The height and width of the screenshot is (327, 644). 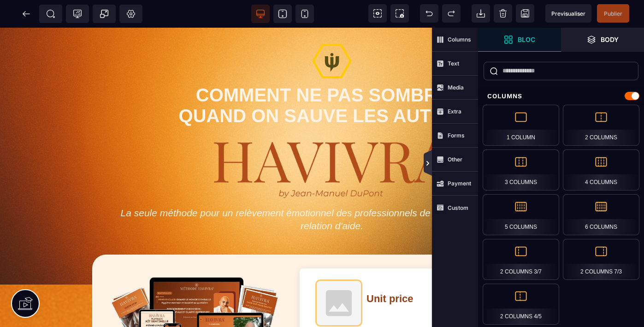 I want to click on h1: COMMENT NE PAS SOMBRER QUAND ON SAUVE LES AUTRES ?, so click(x=332, y=78).